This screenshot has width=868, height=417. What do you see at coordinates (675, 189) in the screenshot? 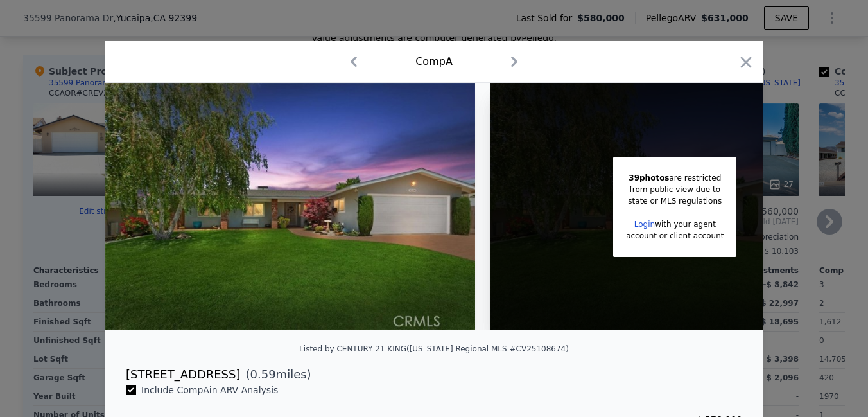
I see `div: from public view due to` at bounding box center [675, 189].